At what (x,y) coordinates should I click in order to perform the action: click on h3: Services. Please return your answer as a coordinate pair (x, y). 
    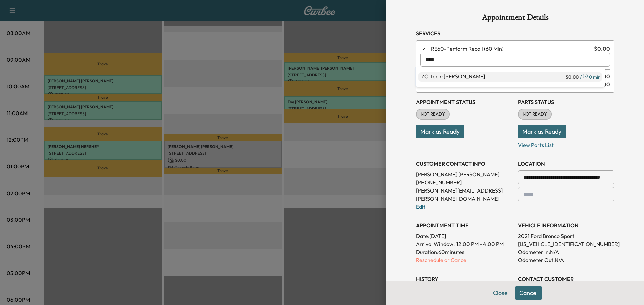
    Looking at the image, I should click on (515, 33).